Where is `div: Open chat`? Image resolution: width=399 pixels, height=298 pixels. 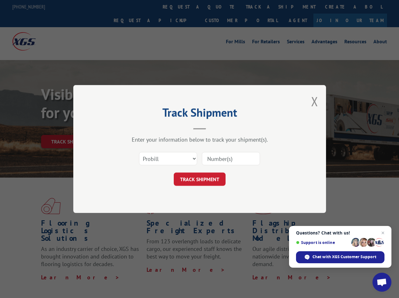 div: Open chat is located at coordinates (382, 282).